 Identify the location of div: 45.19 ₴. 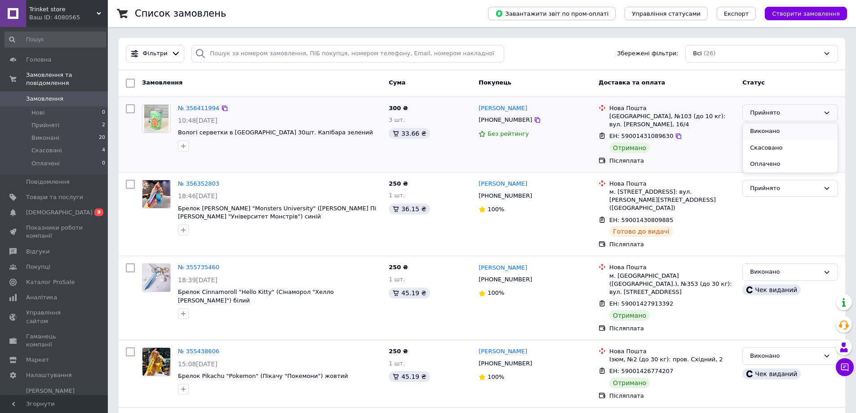
(409, 376).